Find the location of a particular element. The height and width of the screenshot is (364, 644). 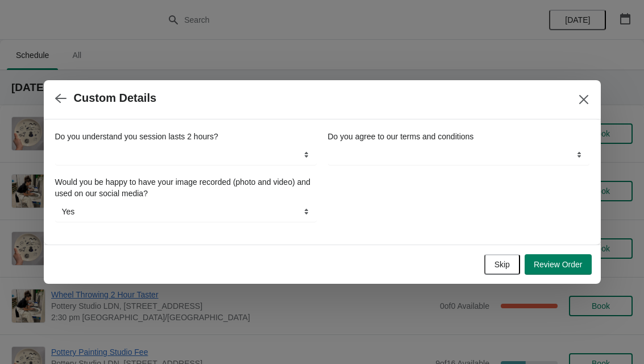

label: Do you agree to our terms and conditions is located at coordinates (401, 137).